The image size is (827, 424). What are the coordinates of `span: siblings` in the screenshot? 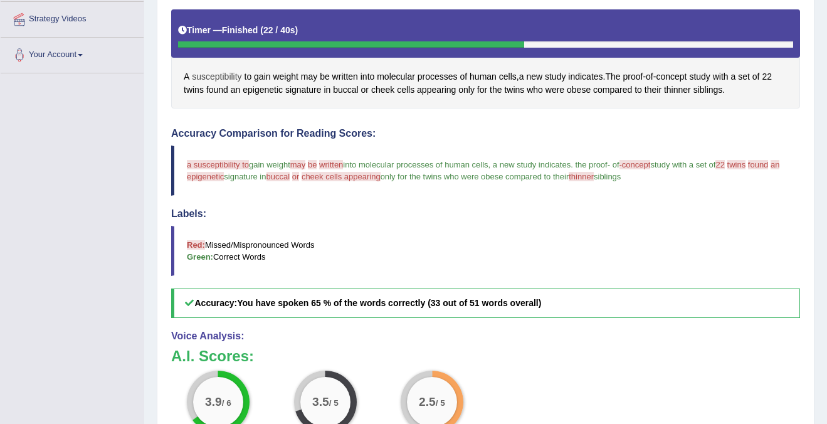 It's located at (607, 176).